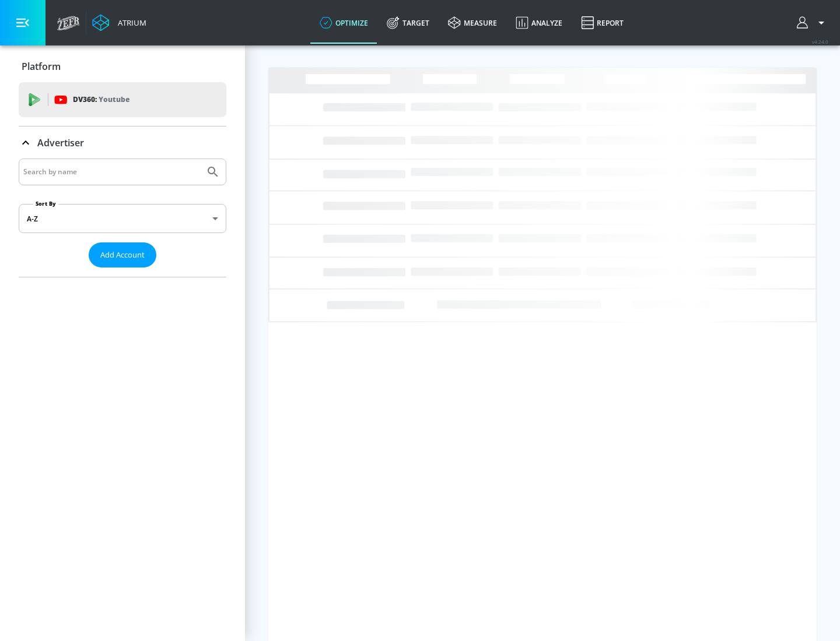  What do you see at coordinates (820, 42) in the screenshot?
I see `span: v 4.24.0` at bounding box center [820, 42].